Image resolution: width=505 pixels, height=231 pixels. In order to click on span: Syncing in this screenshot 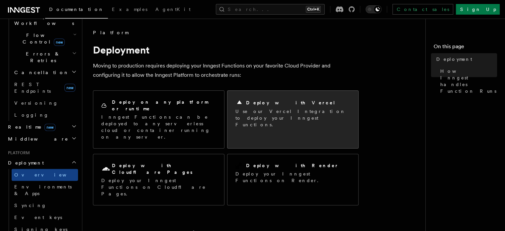, I will do `click(30, 205)`.